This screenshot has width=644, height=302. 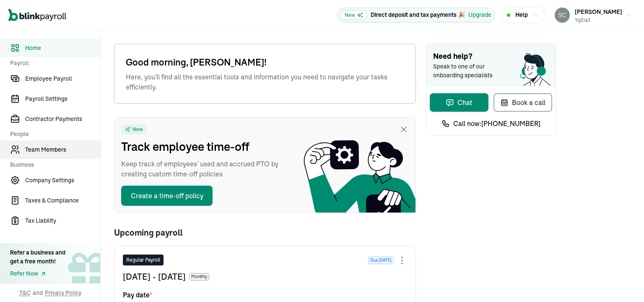 I want to click on span: New, so click(x=353, y=16).